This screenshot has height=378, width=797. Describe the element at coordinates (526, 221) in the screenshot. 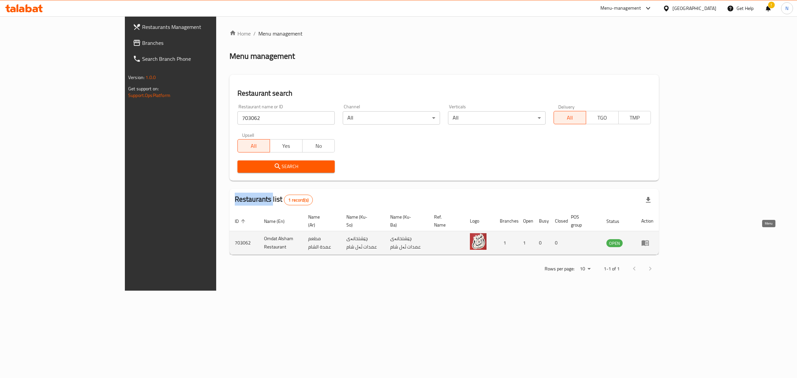

I see `th: Open` at that location.